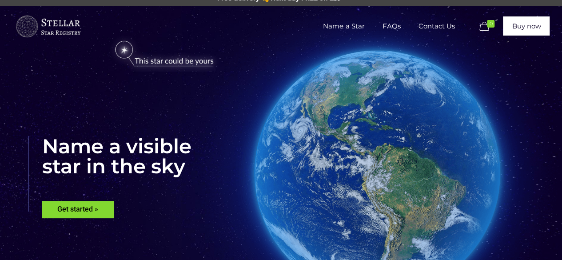  What do you see at coordinates (488, 27) in the screenshot?
I see `a: 0` at bounding box center [488, 27].